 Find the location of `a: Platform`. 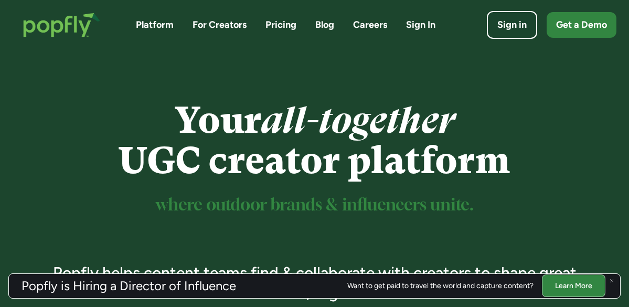

a: Platform is located at coordinates (155, 25).